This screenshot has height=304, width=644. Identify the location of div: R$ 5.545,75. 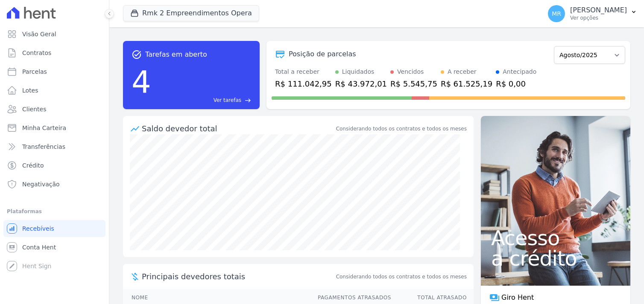
(414, 84).